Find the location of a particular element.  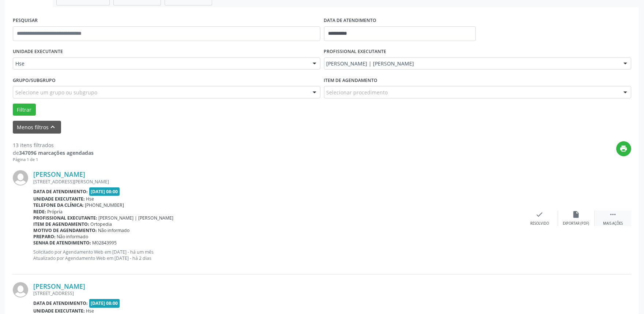

b: Item de agendamento: is located at coordinates (61, 224).